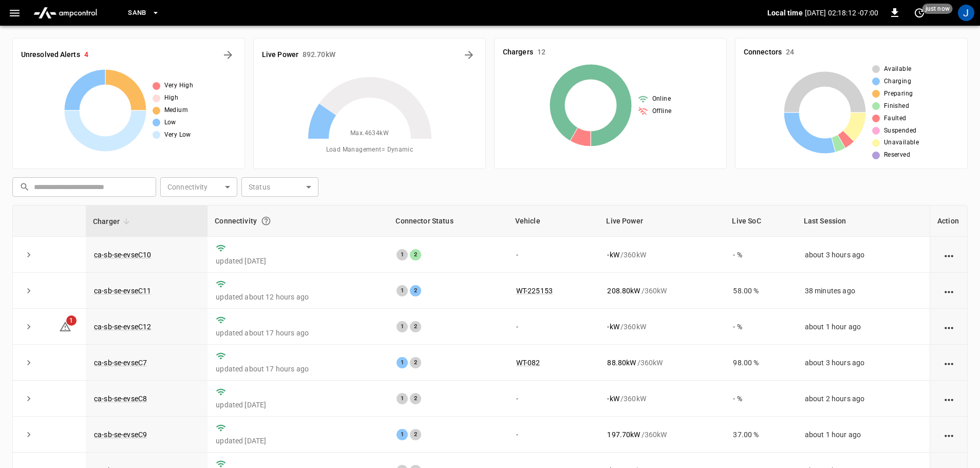 The image size is (980, 468). I want to click on a: ca-sb-se-evseC12, so click(122, 327).